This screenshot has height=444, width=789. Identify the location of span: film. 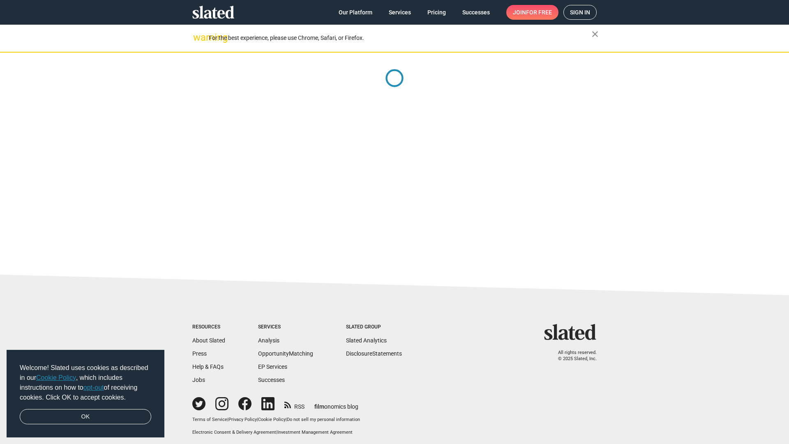
(319, 407).